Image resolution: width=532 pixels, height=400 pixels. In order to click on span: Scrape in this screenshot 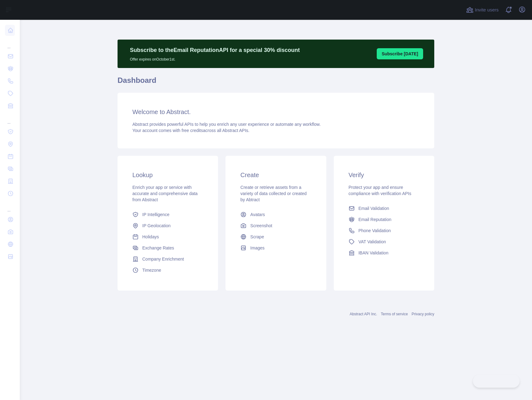, I will do `click(257, 237)`.